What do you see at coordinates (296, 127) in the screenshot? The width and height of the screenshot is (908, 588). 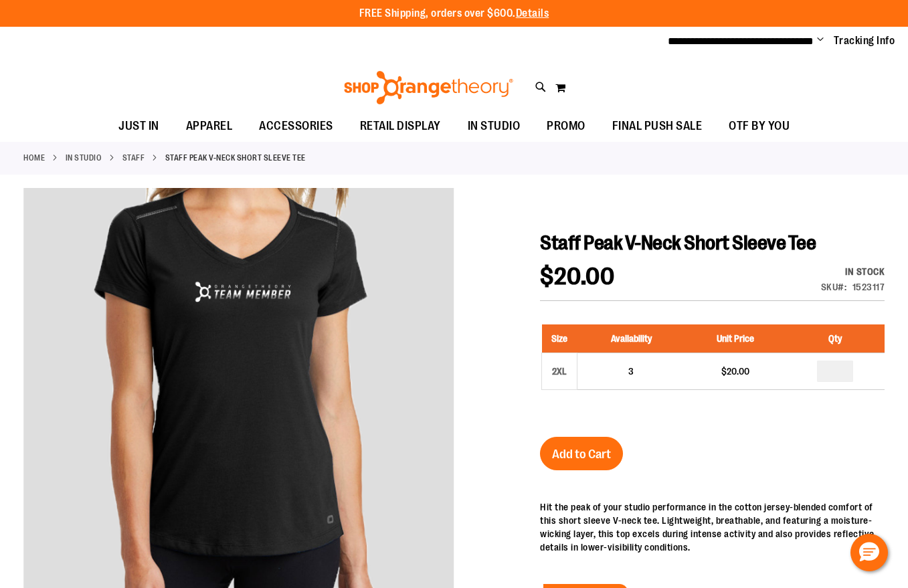 I see `a: ACCESSORIES` at bounding box center [296, 127].